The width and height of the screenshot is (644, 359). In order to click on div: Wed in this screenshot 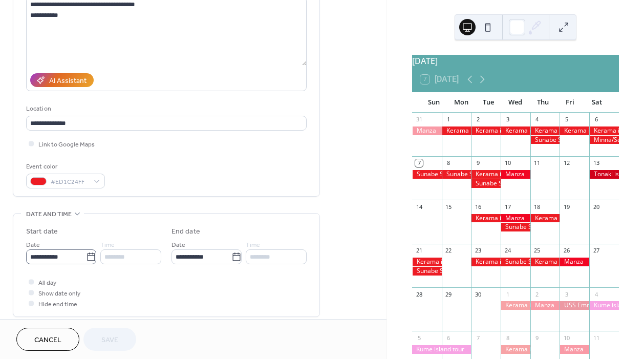, I will do `click(515, 103)`.